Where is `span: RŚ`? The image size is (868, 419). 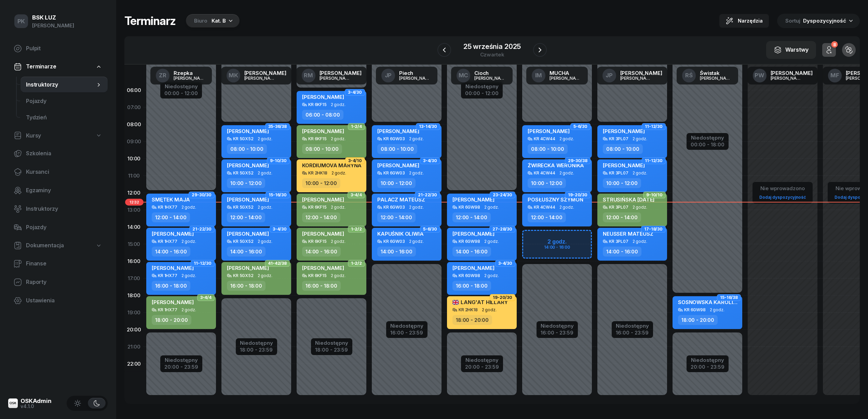 span: RŚ is located at coordinates (689, 75).